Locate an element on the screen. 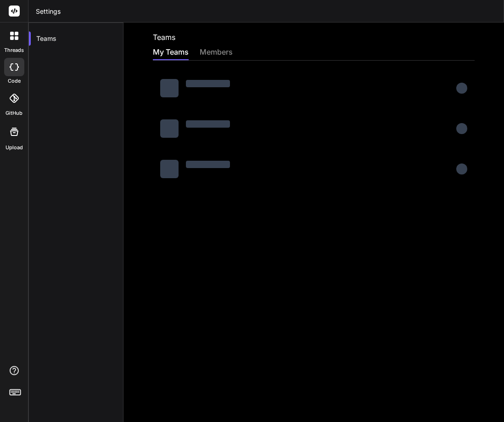 This screenshot has width=504, height=422. h2: Teams is located at coordinates (164, 37).